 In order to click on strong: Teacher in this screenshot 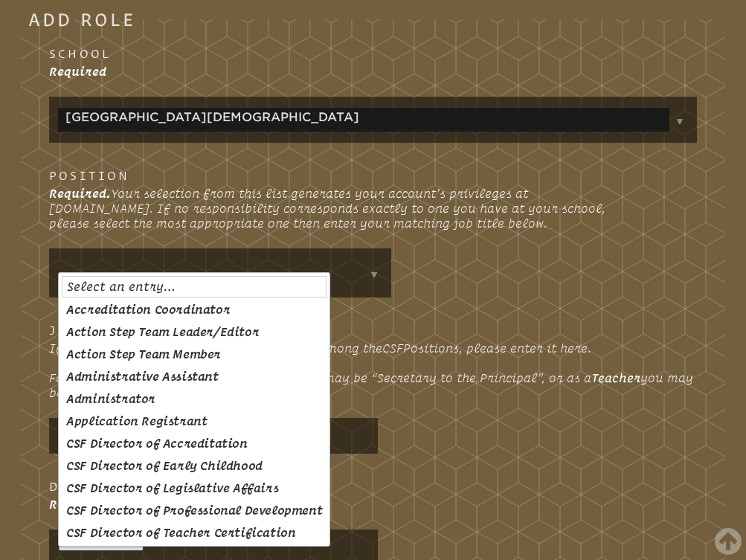, I will do `click(615, 378)`.